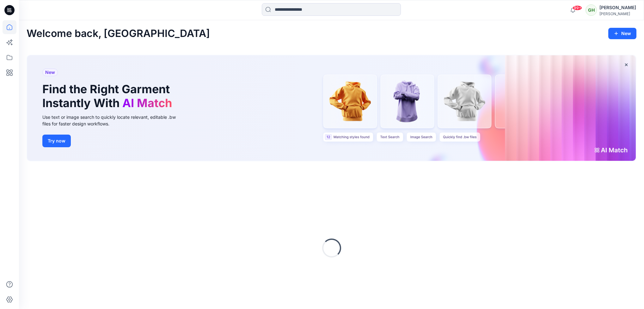 The height and width of the screenshot is (309, 644). I want to click on h1: Find the Right Garment Instantly With, so click(108, 97).